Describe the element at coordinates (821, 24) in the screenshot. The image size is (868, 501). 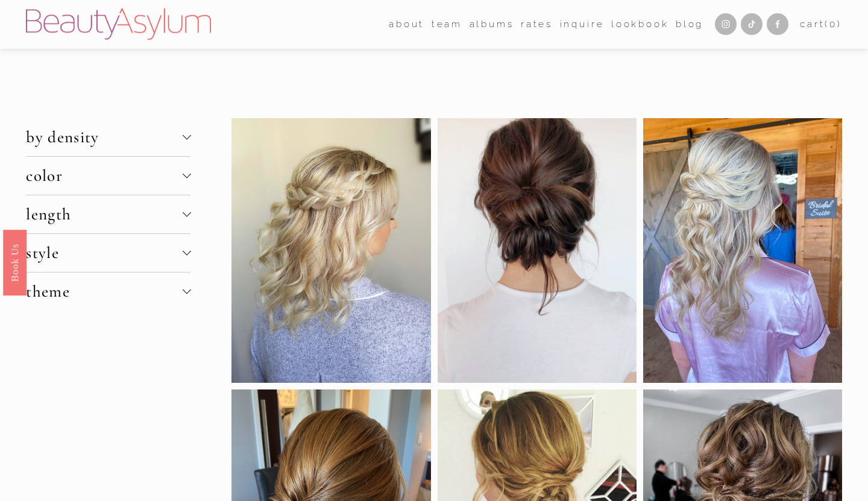
I see `a: 0 items in cart` at that location.